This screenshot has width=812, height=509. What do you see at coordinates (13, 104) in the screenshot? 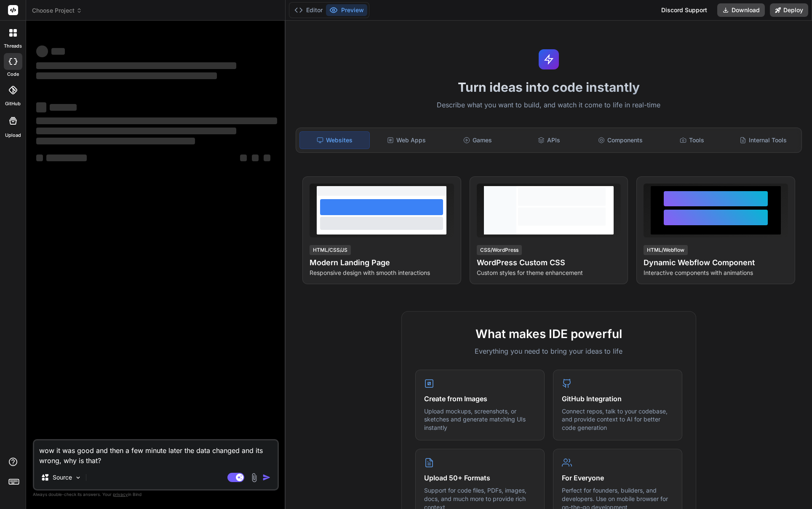
I see `label: GitHub` at bounding box center [13, 104].